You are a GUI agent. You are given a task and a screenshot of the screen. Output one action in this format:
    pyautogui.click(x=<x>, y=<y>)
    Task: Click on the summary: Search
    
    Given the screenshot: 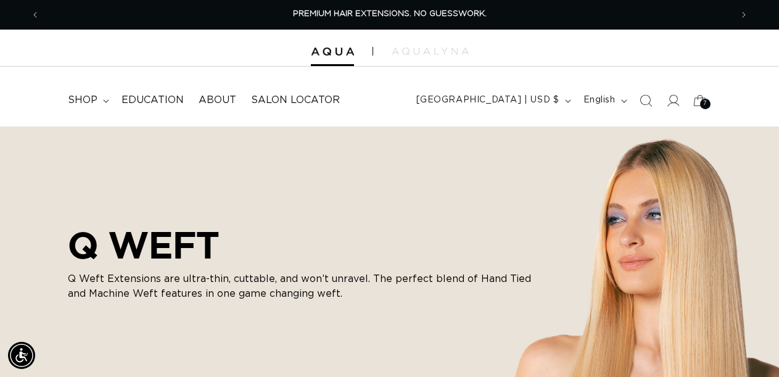 What is the action you would take?
    pyautogui.click(x=645, y=100)
    